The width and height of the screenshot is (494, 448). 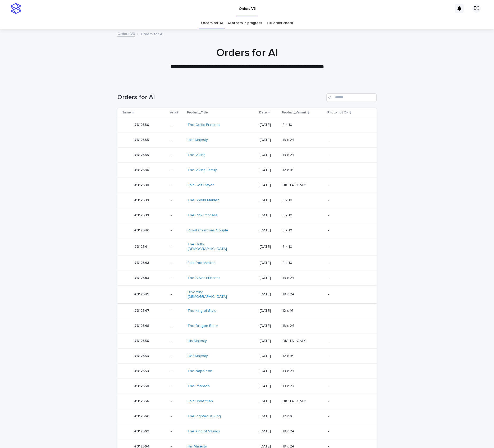 What do you see at coordinates (142, 401) in the screenshot?
I see `p: #312556` at bounding box center [142, 401].